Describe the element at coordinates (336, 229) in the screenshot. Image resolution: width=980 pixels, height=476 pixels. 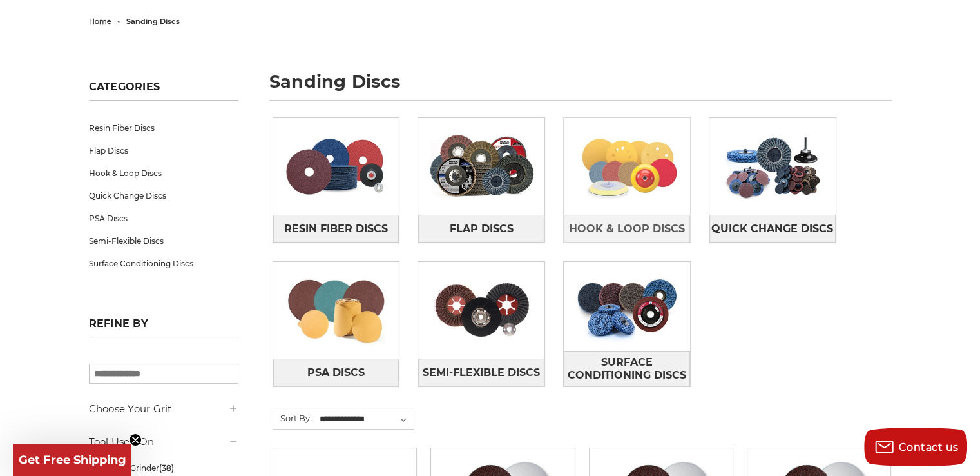
I see `span: Resin Fiber Discs` at that location.